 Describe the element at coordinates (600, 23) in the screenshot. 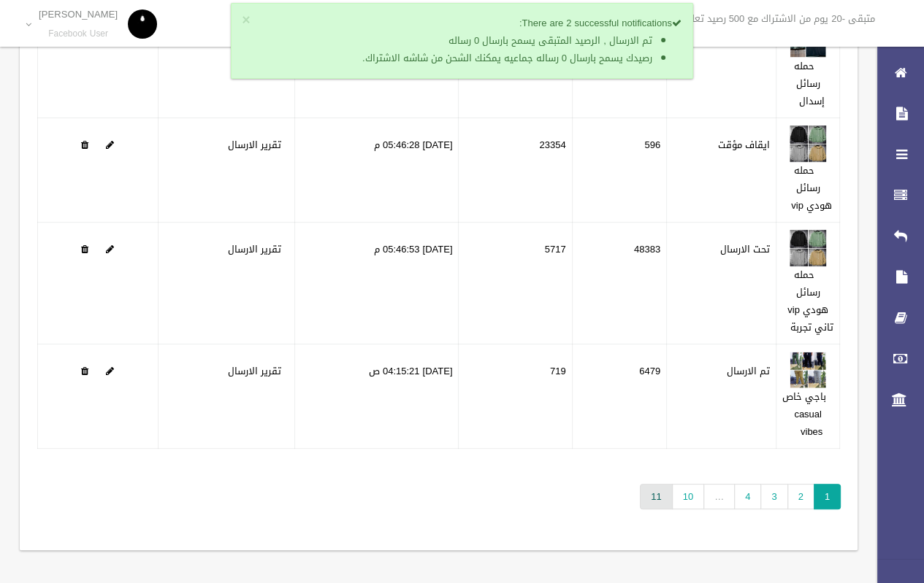

I see `strong: There are 2 successful notifications:` at that location.